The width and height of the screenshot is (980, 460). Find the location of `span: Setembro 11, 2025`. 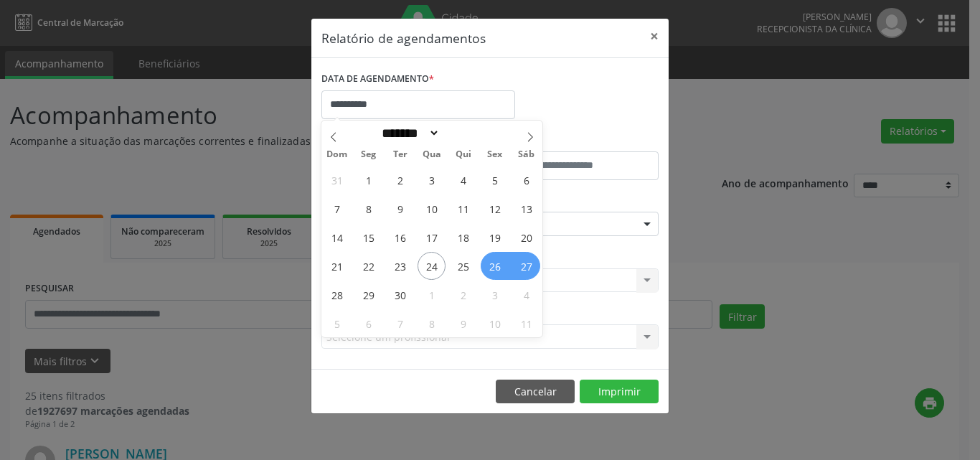

span: Setembro 11, 2025 is located at coordinates (463, 208).